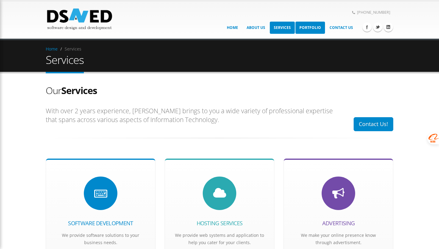 The height and width of the screenshot is (249, 439). Describe the element at coordinates (101, 224) in the screenshot. I see `h4: SOFTWARE DEVELOPMENT` at that location.